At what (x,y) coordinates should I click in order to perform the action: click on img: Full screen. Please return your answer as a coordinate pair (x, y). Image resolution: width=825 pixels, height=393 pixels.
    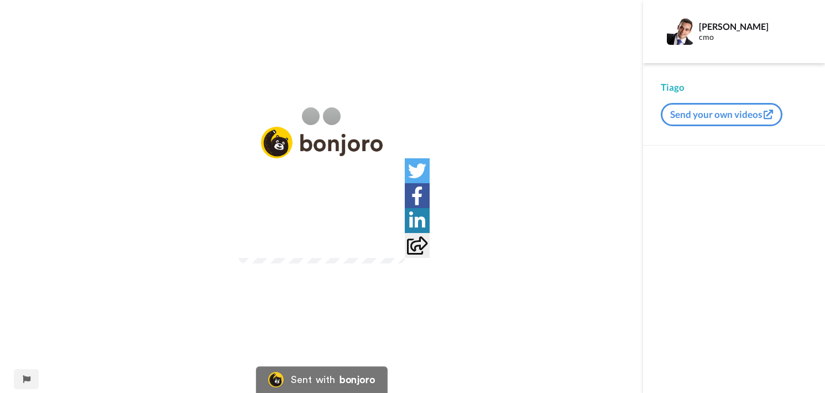
    Looking at the image, I should click on (389, 242).